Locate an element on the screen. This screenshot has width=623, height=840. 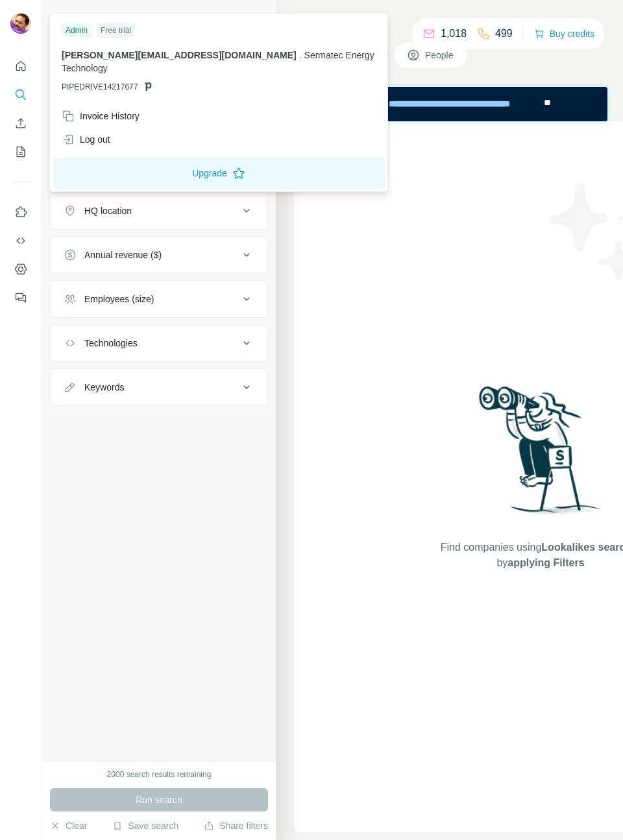
button: Feedback is located at coordinates (21, 298).